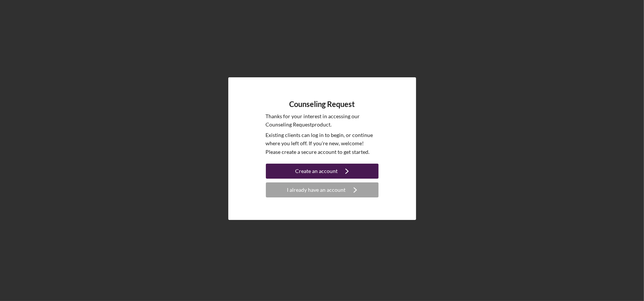  What do you see at coordinates (316, 171) in the screenshot?
I see `div: Create an account` at bounding box center [316, 171].